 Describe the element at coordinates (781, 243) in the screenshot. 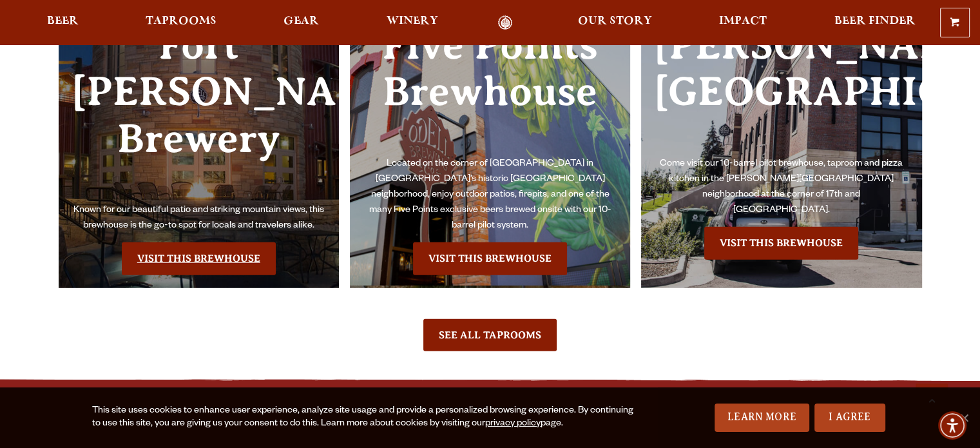

I see `a: Visit the Sloan’s Lake Brewhouse` at that location.